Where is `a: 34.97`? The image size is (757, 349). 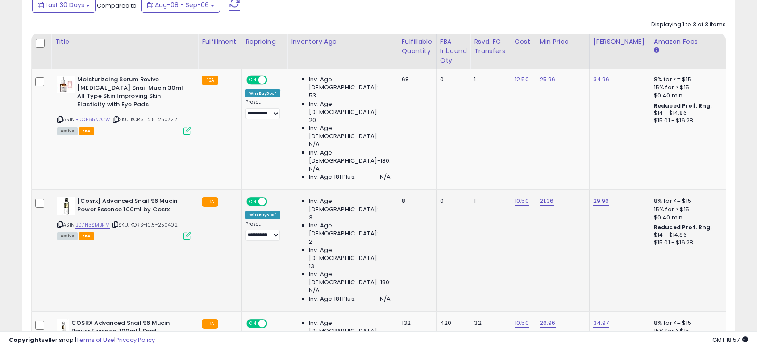 a: 34.97 is located at coordinates (601, 323).